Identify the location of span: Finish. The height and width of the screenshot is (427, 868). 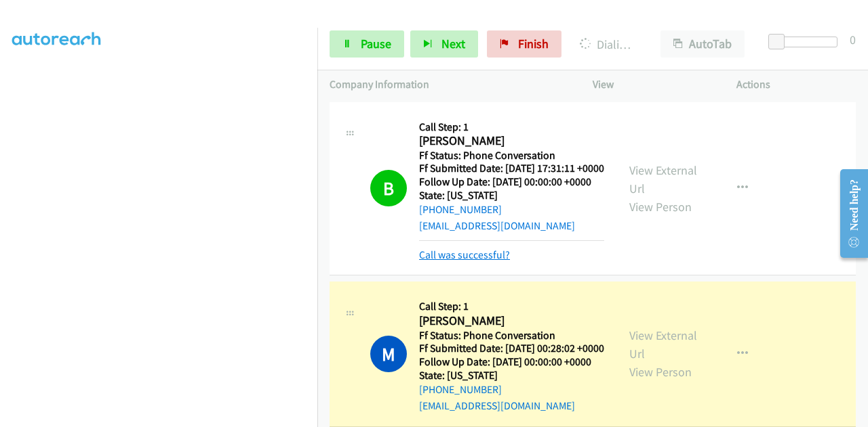
(533, 44).